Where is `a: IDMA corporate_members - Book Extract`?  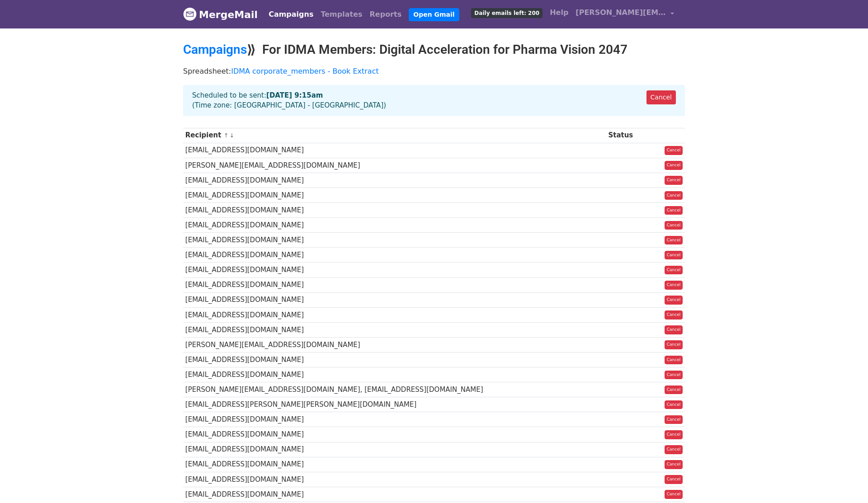
a: IDMA corporate_members - Book Extract is located at coordinates (304, 71).